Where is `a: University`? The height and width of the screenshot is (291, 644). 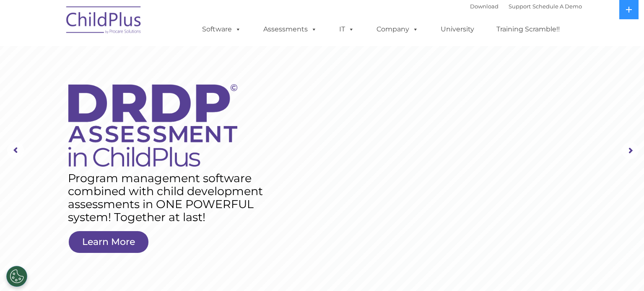 a: University is located at coordinates (457, 29).